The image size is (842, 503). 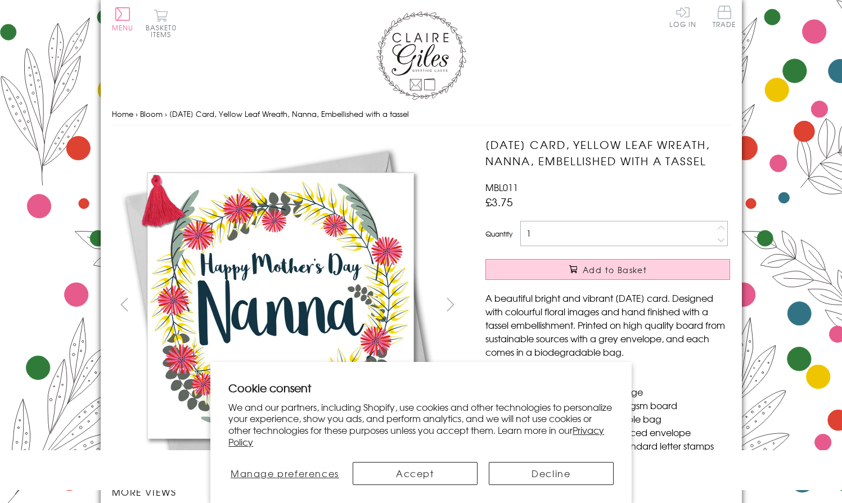 What do you see at coordinates (415, 474) in the screenshot?
I see `button: Accept` at bounding box center [415, 474].